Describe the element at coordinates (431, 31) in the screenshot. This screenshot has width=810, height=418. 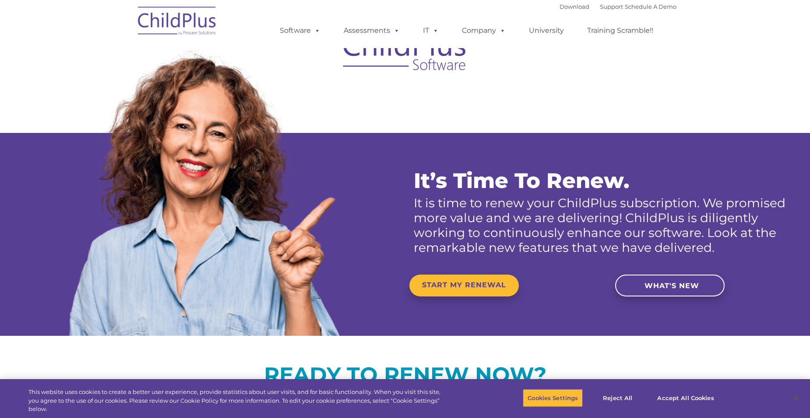
I see `a: IT` at that location.